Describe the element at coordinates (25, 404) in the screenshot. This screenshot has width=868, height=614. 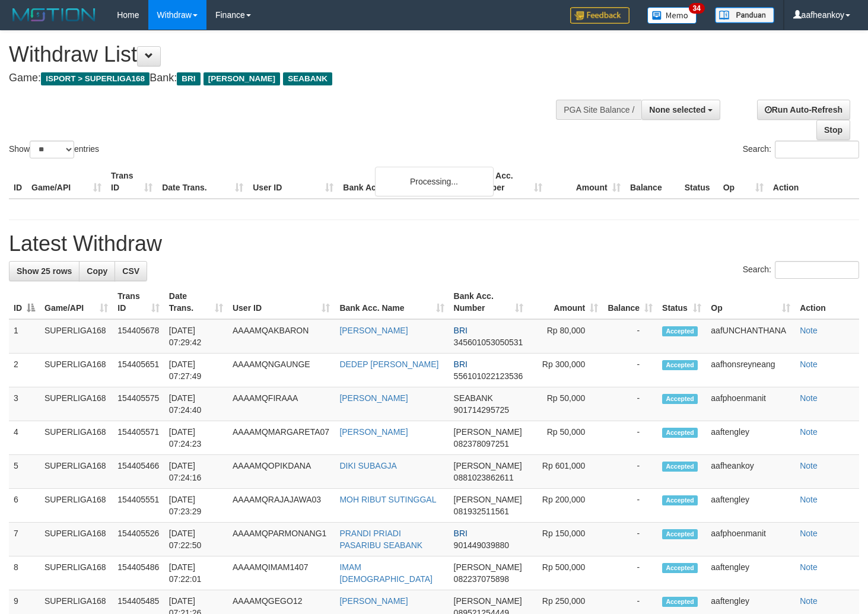
I see `td: 3` at that location.